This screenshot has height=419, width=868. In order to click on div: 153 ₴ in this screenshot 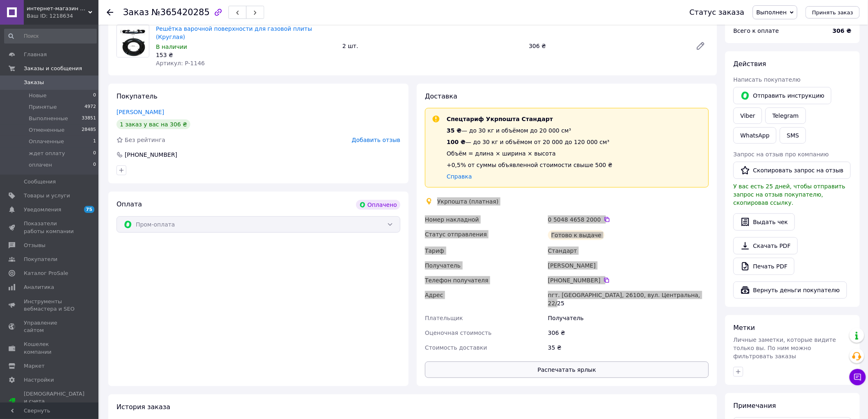, I will do `click(246, 55)`.